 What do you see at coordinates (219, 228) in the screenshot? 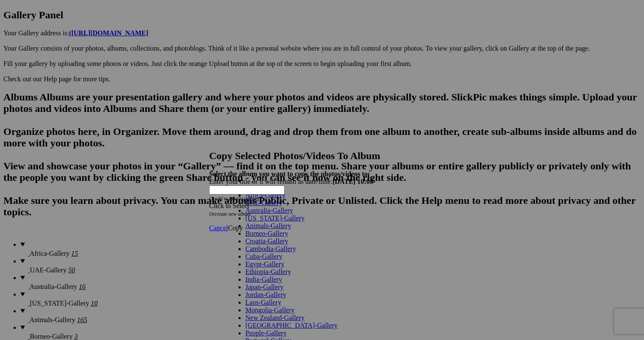
I see `span: Cancel` at bounding box center [219, 228].